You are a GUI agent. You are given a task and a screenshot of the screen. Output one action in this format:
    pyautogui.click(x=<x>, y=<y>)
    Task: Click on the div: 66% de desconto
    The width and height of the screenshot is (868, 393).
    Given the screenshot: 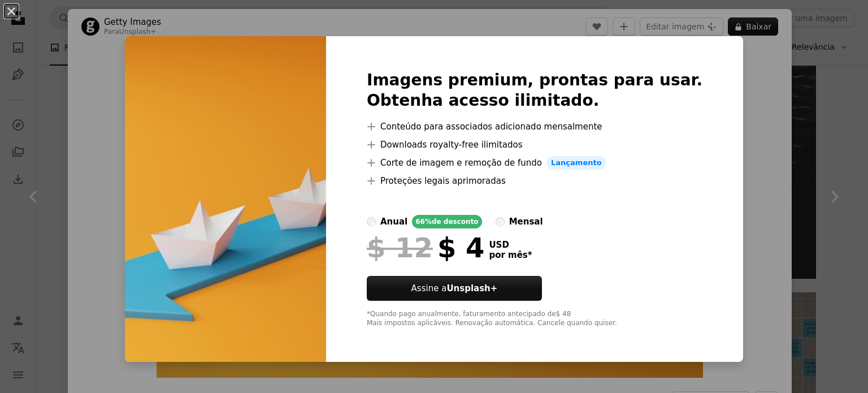 What is the action you would take?
    pyautogui.click(x=447, y=222)
    